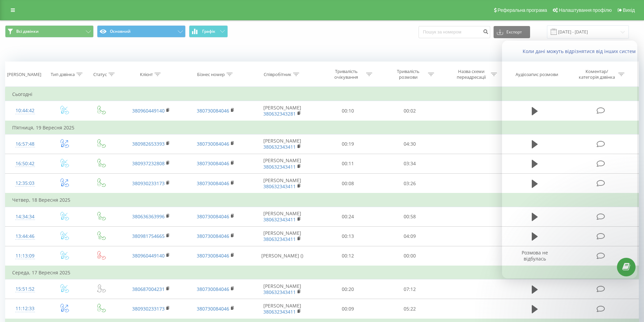 The width and height of the screenshot is (644, 322). What do you see at coordinates (148, 216) in the screenshot?
I see `a: 380636363996` at bounding box center [148, 216].